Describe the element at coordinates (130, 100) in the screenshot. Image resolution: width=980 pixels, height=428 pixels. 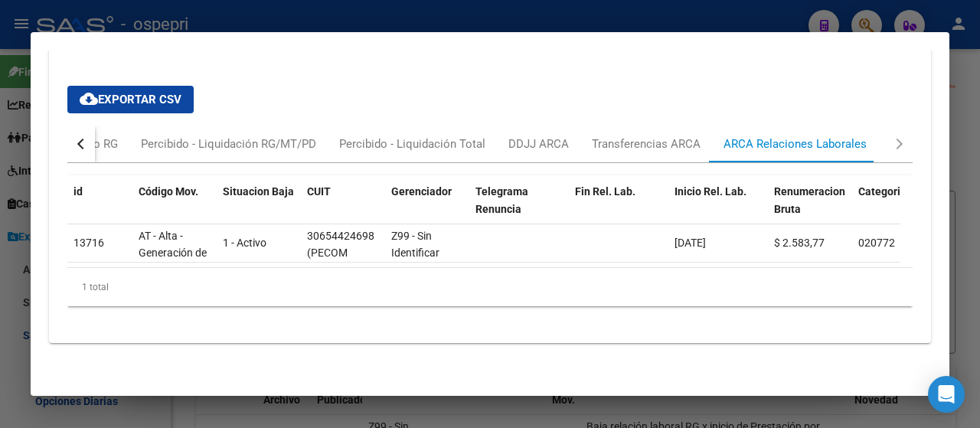
I see `button: Exportar CSV` at that location.